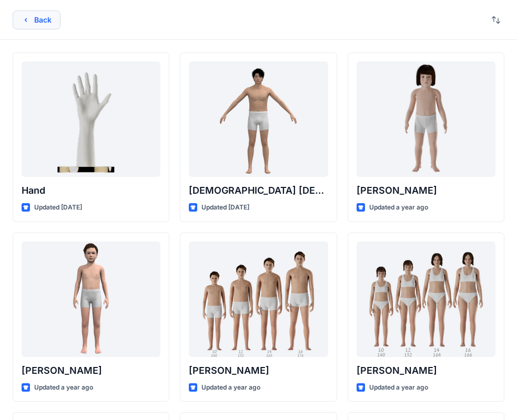 The image size is (517, 420). Describe the element at coordinates (36, 20) in the screenshot. I see `button: Back` at that location.